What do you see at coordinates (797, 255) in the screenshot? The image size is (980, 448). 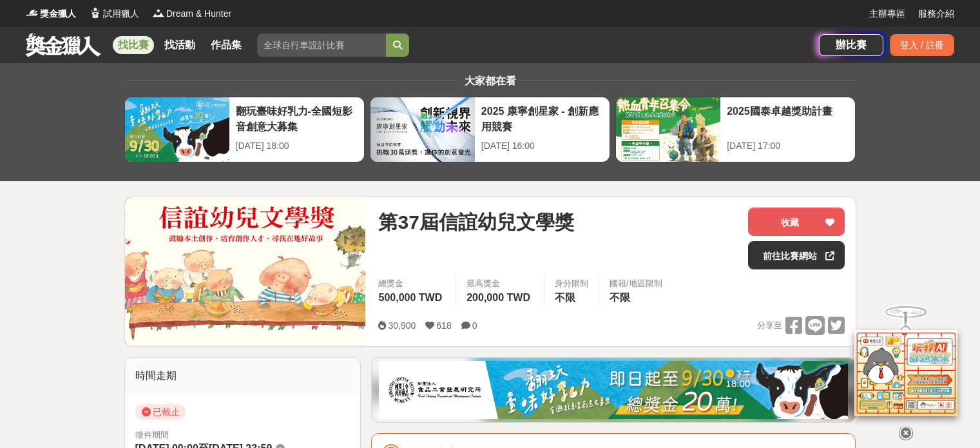 I see `a: 前往比賽網站` at bounding box center [797, 255].